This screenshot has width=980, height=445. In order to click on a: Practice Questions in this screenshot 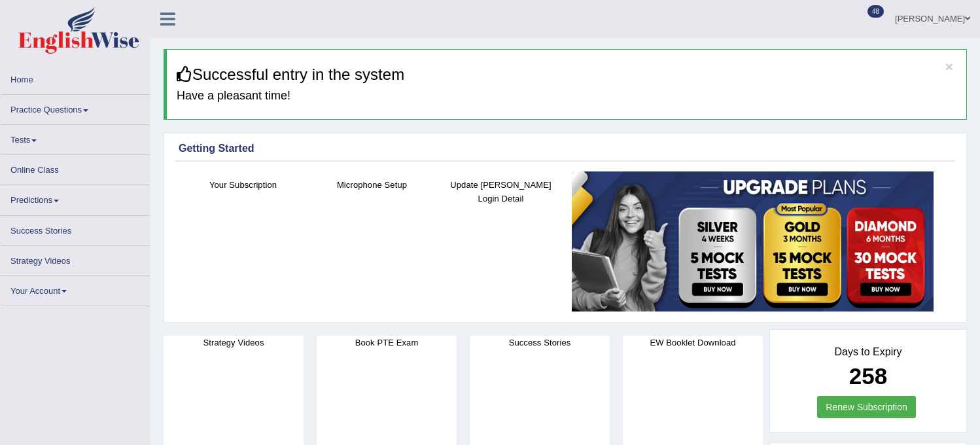, I will do `click(75, 108)`.